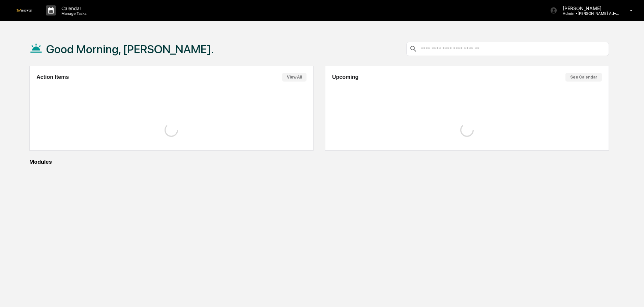  What do you see at coordinates (294, 77) in the screenshot?
I see `button: View All` at bounding box center [294, 77].